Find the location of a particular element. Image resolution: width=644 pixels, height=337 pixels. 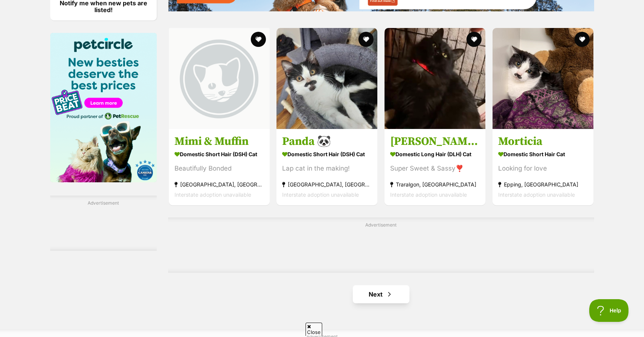

strong: Domestic Long Hair (DLH) Cat is located at coordinates (435, 154).